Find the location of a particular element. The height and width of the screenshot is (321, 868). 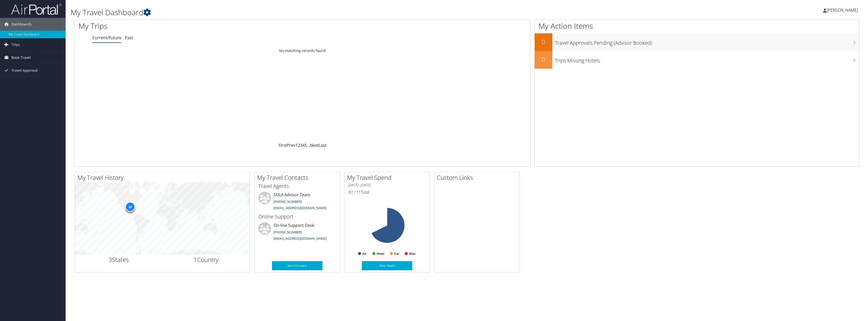

div: 16 is located at coordinates (130, 206).